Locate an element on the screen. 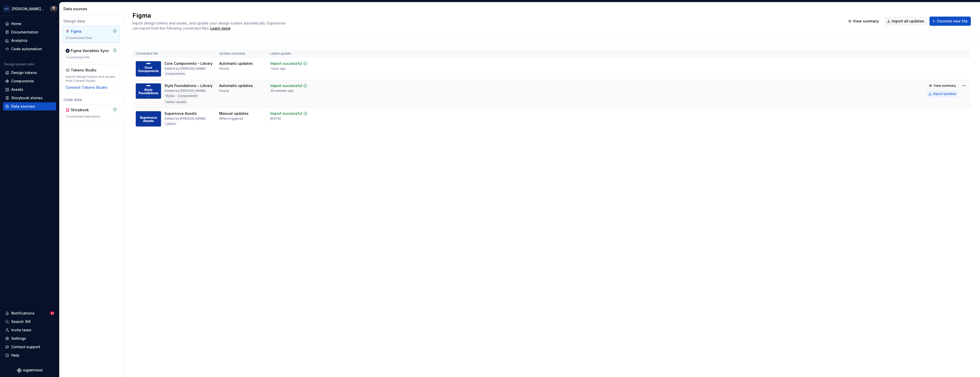 This screenshot has height=377, width=980. div: 1 connected repository is located at coordinates (91, 117).